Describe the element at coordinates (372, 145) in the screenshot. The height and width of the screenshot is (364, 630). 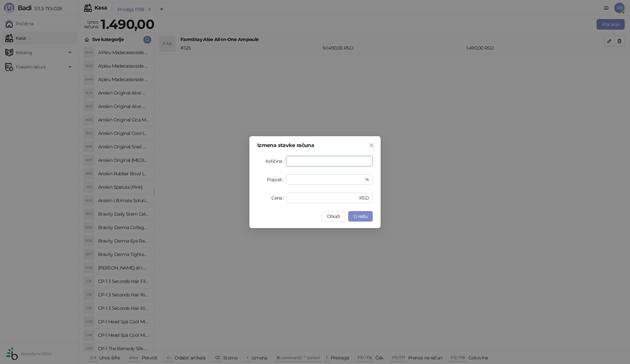
I see `button: Close` at that location.